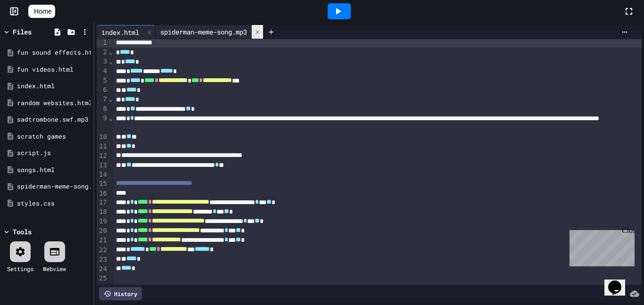 The width and height of the screenshot is (644, 305). I want to click on div: Files, so click(22, 31).